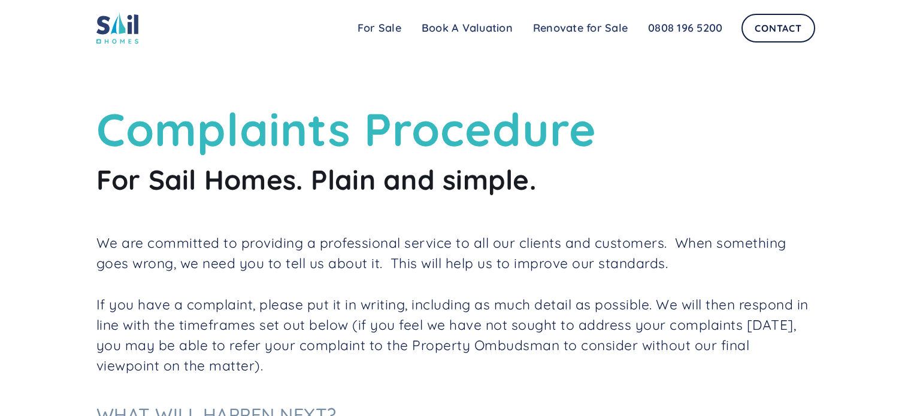  I want to click on p: We are committed to providing a professional service to all our clients and customers. When somet..., so click(456, 305).